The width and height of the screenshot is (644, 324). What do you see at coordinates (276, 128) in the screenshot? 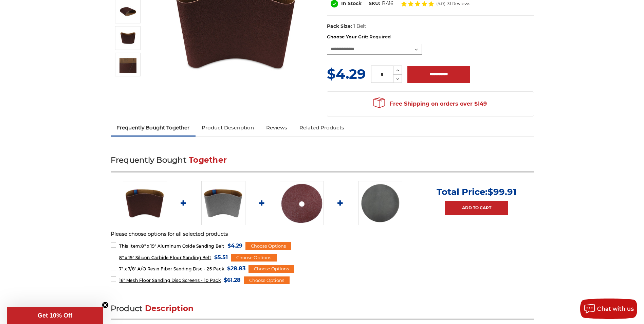
I see `a: Reviews` at bounding box center [276, 128].